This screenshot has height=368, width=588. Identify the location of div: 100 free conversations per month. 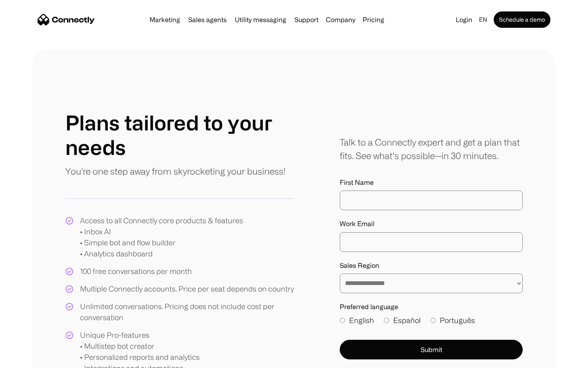
(136, 271).